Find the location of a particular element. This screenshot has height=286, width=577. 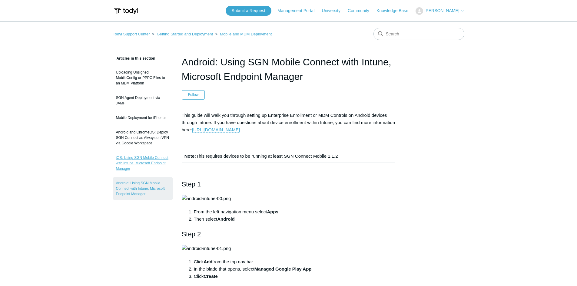

li: Click from the top nav bar is located at coordinates (295, 262).